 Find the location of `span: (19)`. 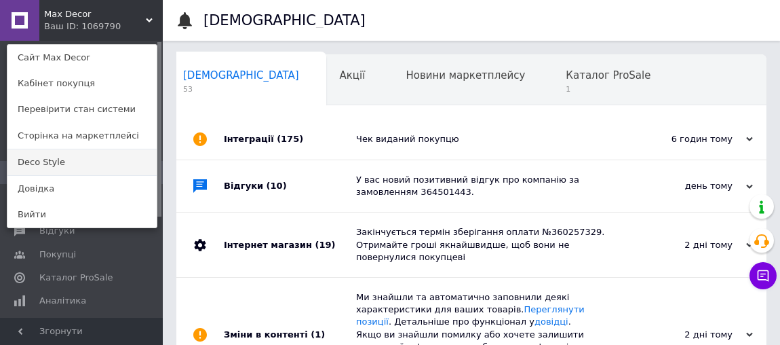

span: (19) is located at coordinates (325, 244).